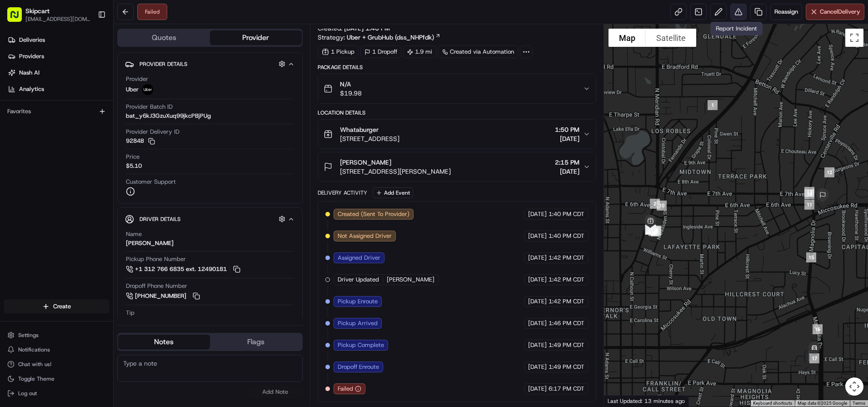  Describe the element at coordinates (56, 350) in the screenshot. I see `button: Notifications` at that location.